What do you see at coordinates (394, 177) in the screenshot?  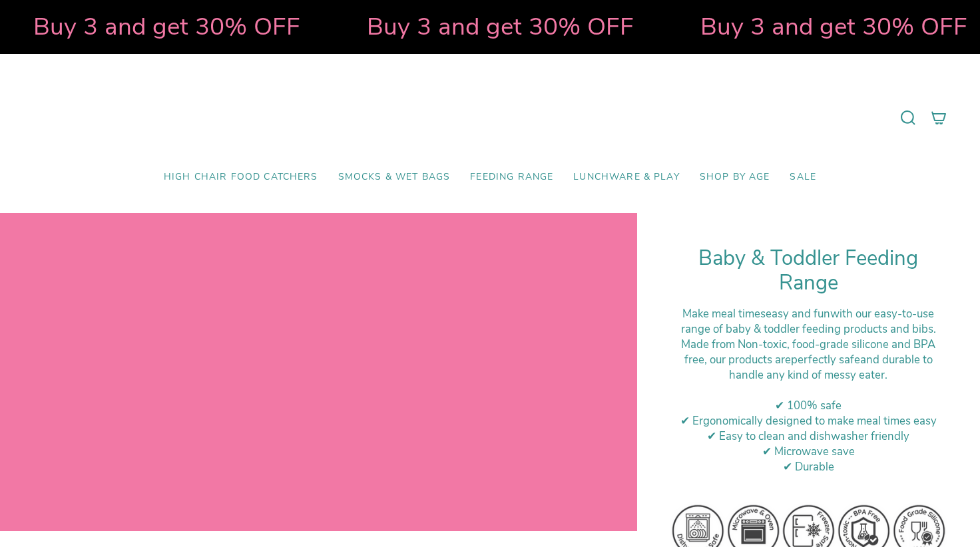 I see `div: Smocks & Wet Bags` at bounding box center [394, 177].